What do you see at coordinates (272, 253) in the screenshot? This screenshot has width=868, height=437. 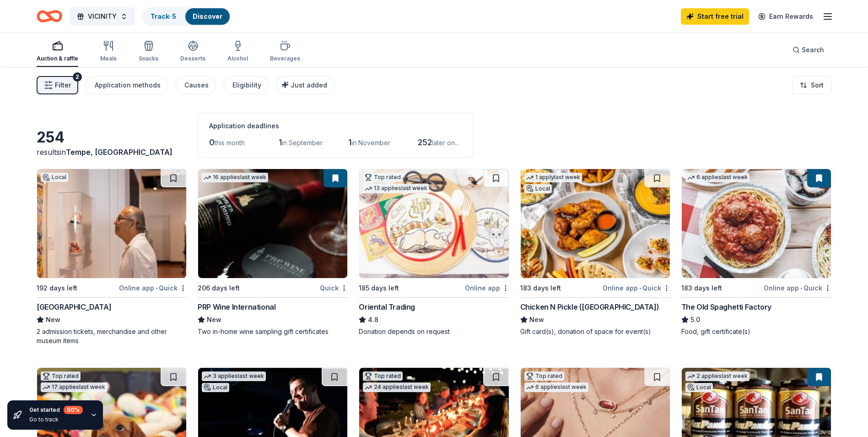 I see `a: Image for PRP Wine International16 applieslast week206 days leftQuickPRP Wine InternationalNewTwo...` at bounding box center [272, 253].